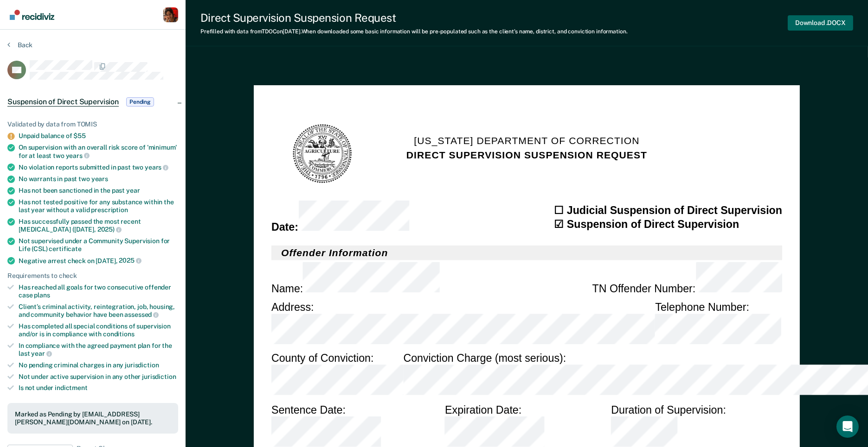 This screenshot has height=447, width=868. I want to click on span: 2025), so click(110, 229).